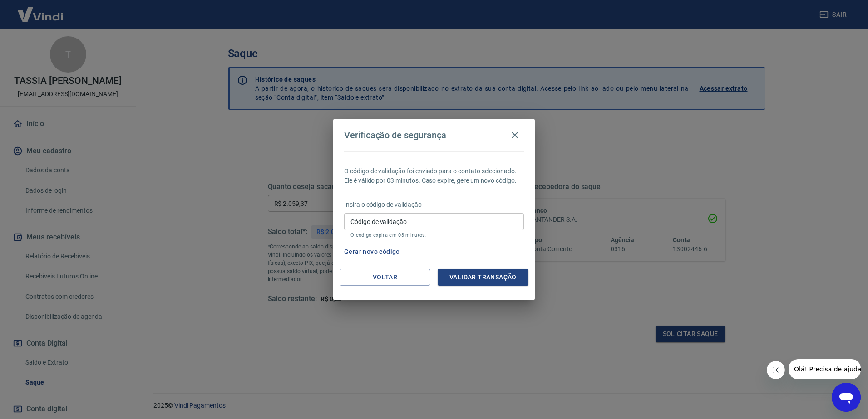  What do you see at coordinates (434, 204) in the screenshot?
I see `p: Insira o código de validação` at bounding box center [434, 204].